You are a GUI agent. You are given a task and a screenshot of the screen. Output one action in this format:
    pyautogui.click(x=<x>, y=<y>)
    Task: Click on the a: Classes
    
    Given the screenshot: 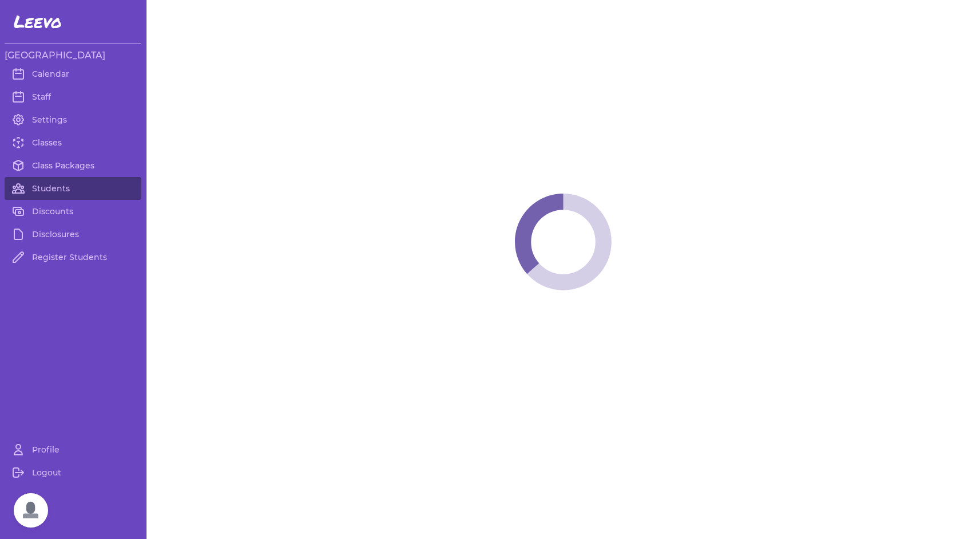 What is the action you would take?
    pyautogui.click(x=72, y=143)
    